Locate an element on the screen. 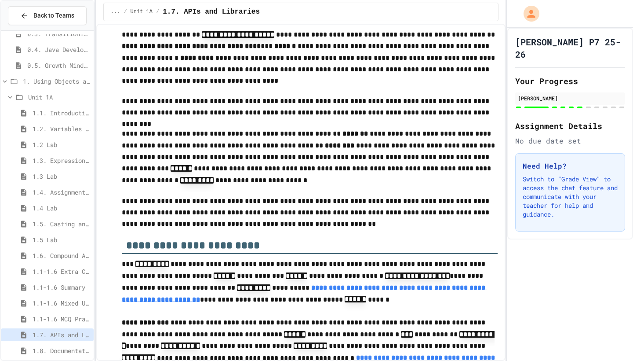  span: 1.3. Expressions and Output [New] is located at coordinates (61, 160).